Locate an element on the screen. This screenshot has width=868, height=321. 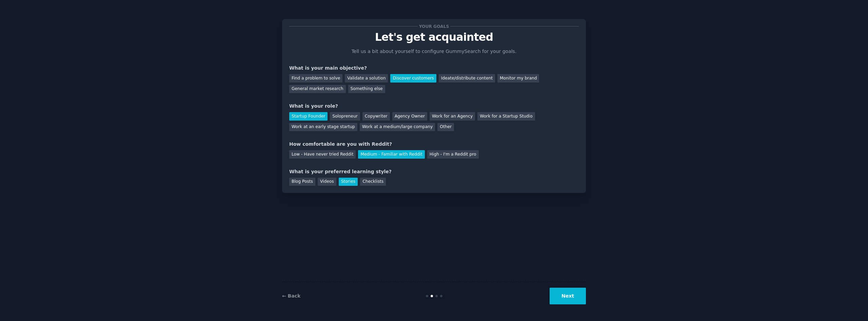
div: Discover customers is located at coordinates (413, 78).